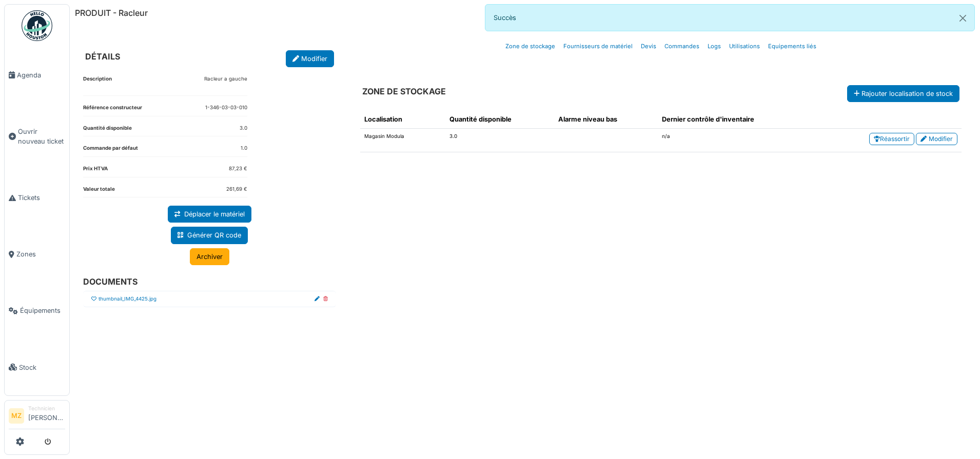  What do you see at coordinates (43, 310) in the screenshot?
I see `span: Équipements` at bounding box center [43, 310].